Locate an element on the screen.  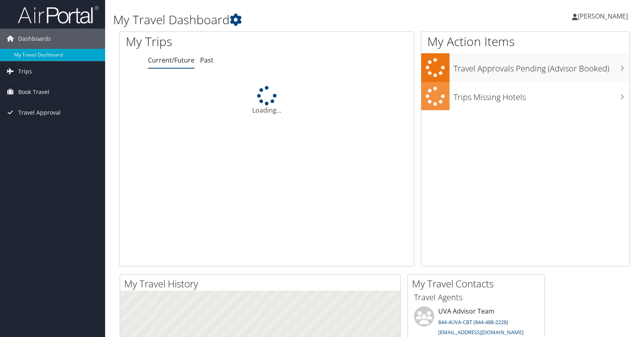
a: Trips Missing Hotels is located at coordinates (525, 96).